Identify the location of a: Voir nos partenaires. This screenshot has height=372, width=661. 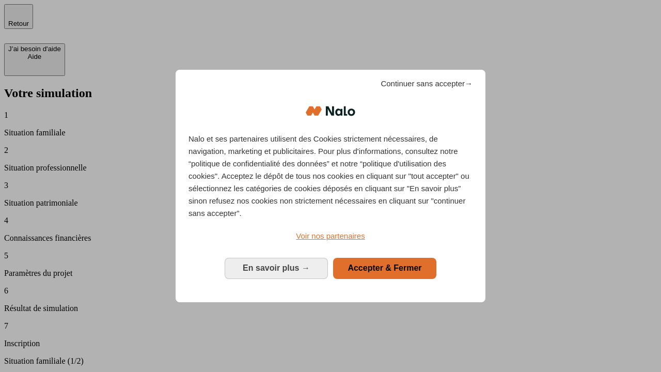
(330, 236).